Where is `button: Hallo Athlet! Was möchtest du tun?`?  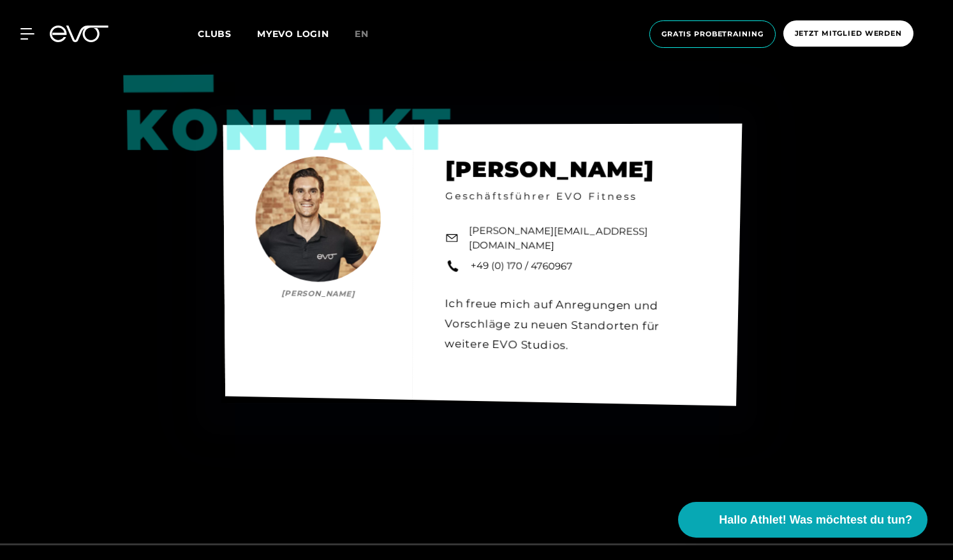
button: Hallo Athlet! Was möchtest du tun? is located at coordinates (803, 519).